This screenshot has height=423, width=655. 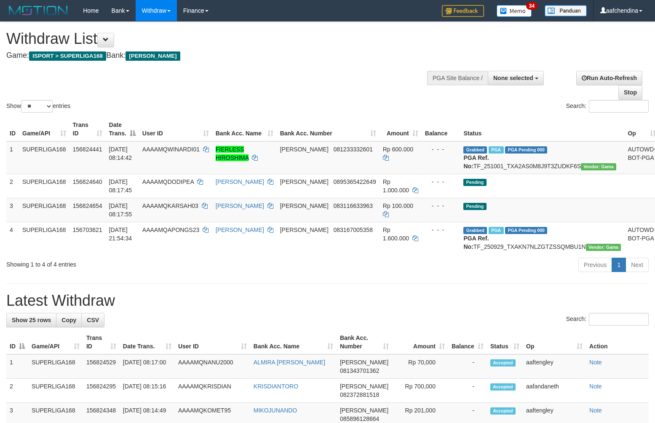 What do you see at coordinates (458, 78) in the screenshot?
I see `div: PGA Site Balance /` at bounding box center [458, 78].